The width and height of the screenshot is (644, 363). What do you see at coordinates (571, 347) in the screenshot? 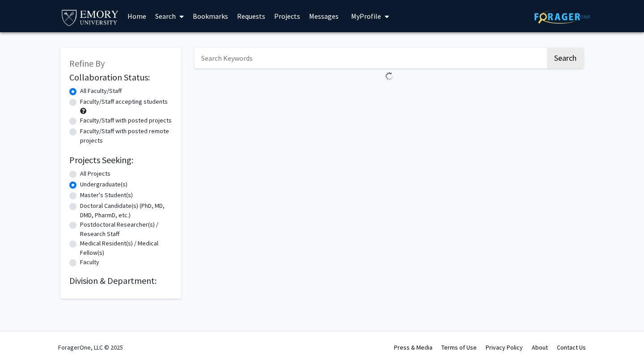
I see `a: Contact Us` at bounding box center [571, 347].